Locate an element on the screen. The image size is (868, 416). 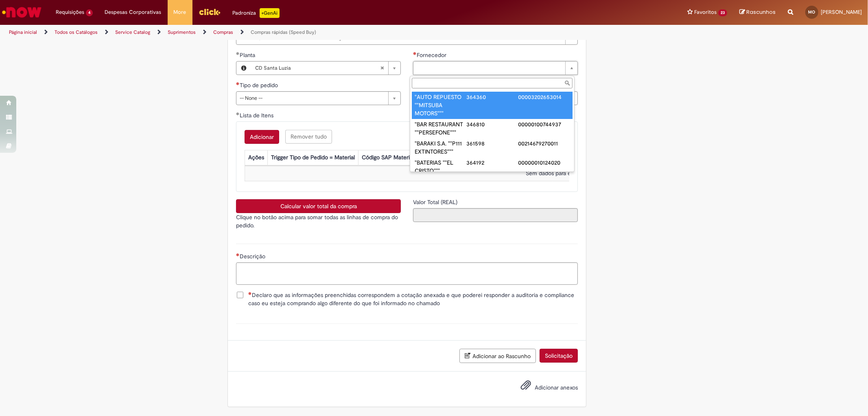
div: 346810 is located at coordinates (492, 124).